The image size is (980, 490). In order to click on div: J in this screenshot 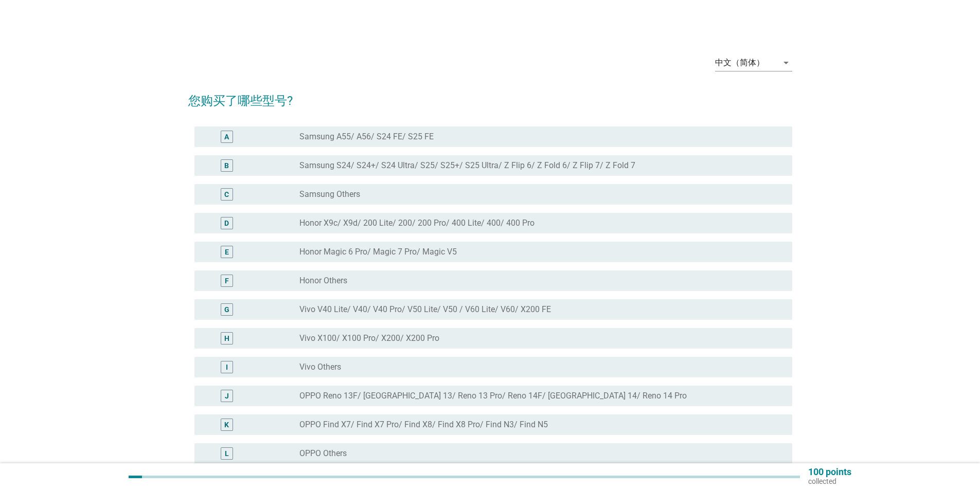, I will do `click(226, 396)`.